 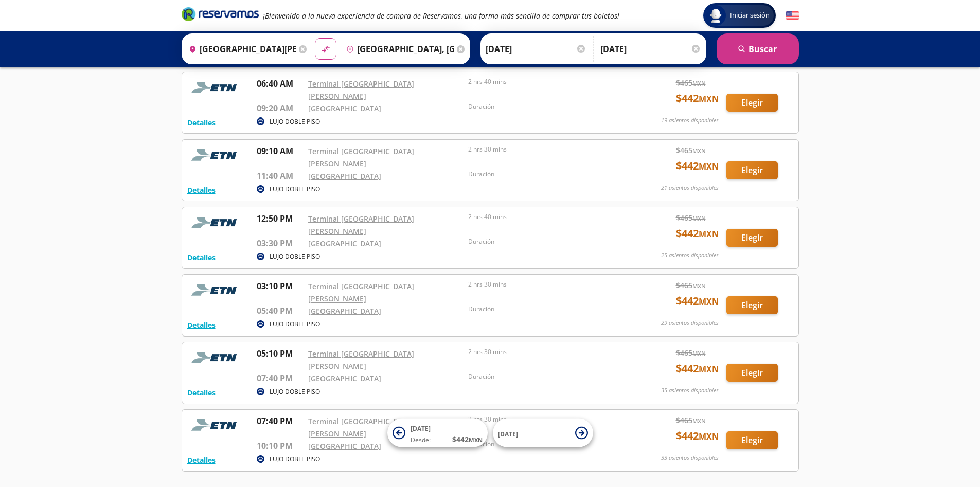 I want to click on p: 25 asientos disponibles, so click(x=690, y=255).